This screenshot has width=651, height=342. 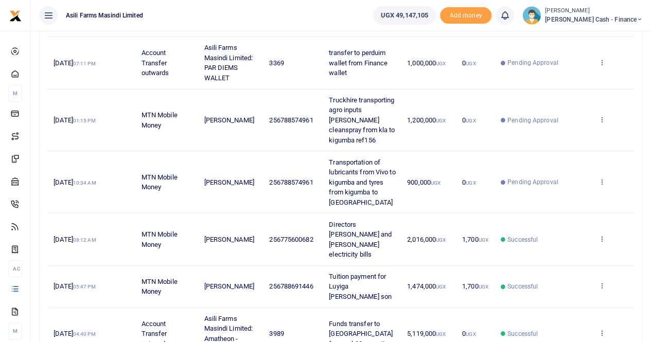 I want to click on span: 900,000, so click(x=423, y=182).